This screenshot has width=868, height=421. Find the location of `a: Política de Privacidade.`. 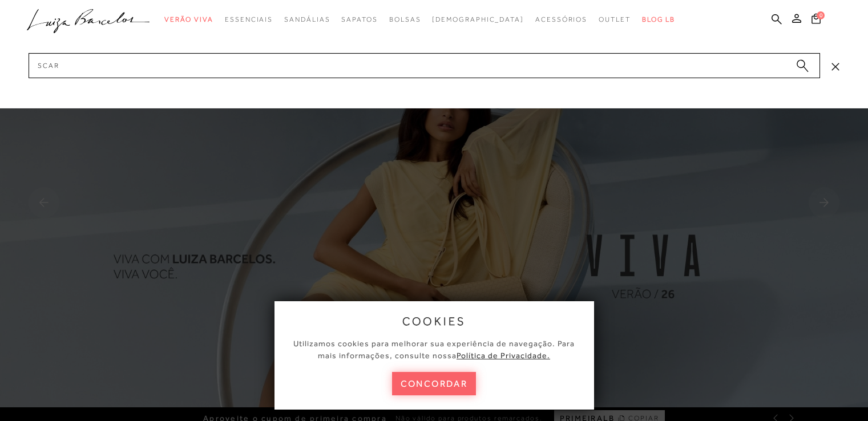

a: Política de Privacidade. is located at coordinates (503, 355).